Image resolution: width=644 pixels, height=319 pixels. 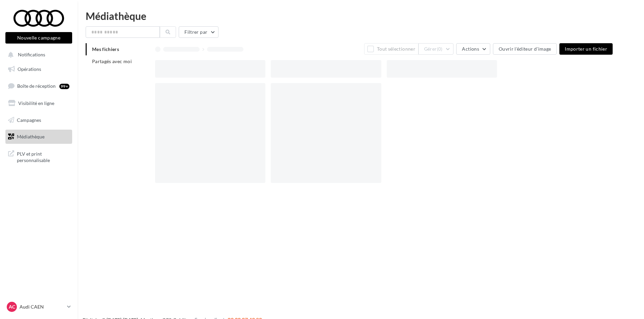 What do you see at coordinates (36, 103) in the screenshot?
I see `span: Visibilité en ligne` at bounding box center [36, 103].